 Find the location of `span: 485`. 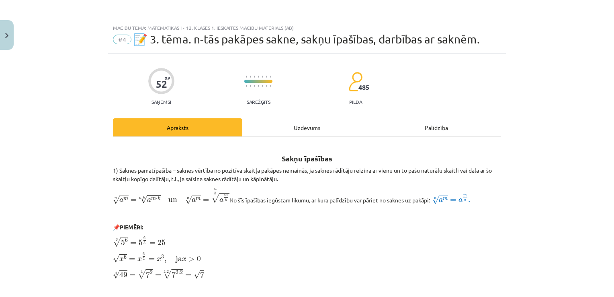

span: 485 is located at coordinates (364, 87).